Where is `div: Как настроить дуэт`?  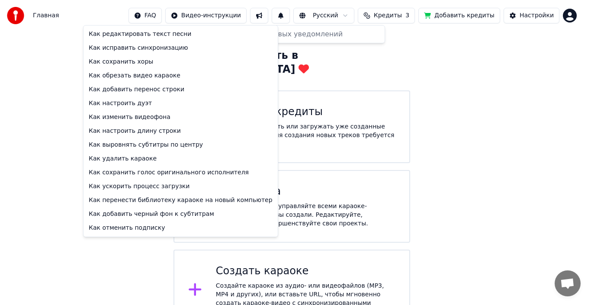
div: Как настроить дуэт is located at coordinates (180, 103).